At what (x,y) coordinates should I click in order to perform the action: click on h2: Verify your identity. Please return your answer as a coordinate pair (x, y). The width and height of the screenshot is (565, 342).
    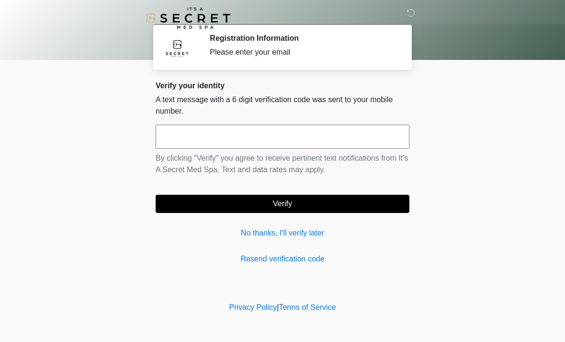
    Looking at the image, I should click on (283, 85).